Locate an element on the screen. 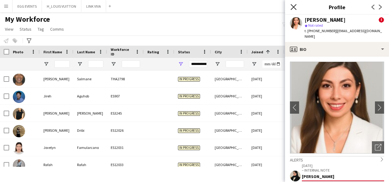 The width and height of the screenshot is (389, 182). div: ES907 is located at coordinates (126, 96).